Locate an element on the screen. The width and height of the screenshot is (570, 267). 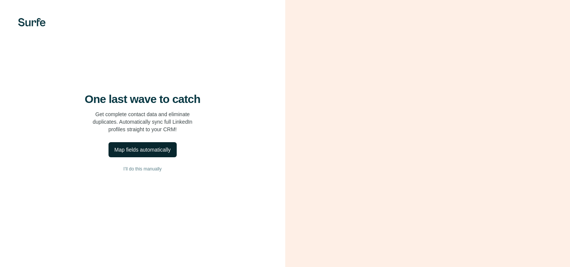
div: Map fields automatically is located at coordinates (143, 150).